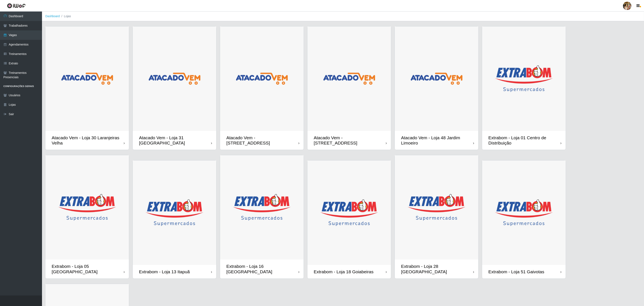  Describe the element at coordinates (349, 220) in the screenshot. I see `a: Extrabom - Loja 18 Goiabeiras` at that location.